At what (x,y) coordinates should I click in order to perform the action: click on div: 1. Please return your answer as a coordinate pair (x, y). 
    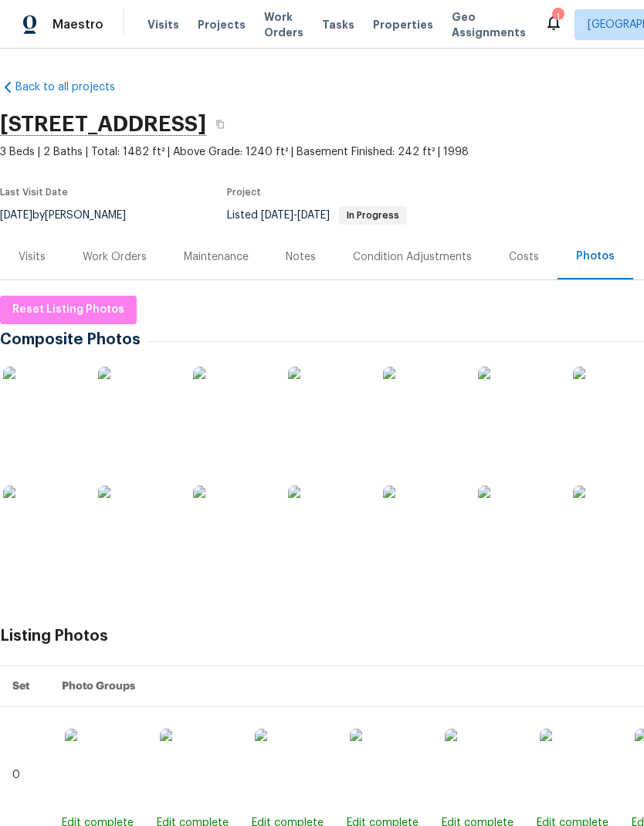
    Looking at the image, I should click on (558, 17).